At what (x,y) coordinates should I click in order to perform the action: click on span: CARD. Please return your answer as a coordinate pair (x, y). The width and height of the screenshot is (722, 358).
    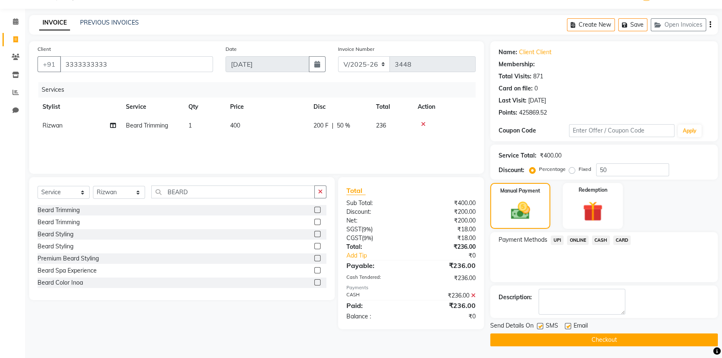
    Looking at the image, I should click on (622, 240).